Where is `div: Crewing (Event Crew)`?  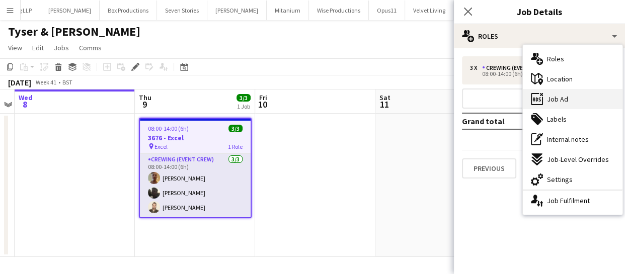 div: Crewing (Event Crew) is located at coordinates (517, 68).